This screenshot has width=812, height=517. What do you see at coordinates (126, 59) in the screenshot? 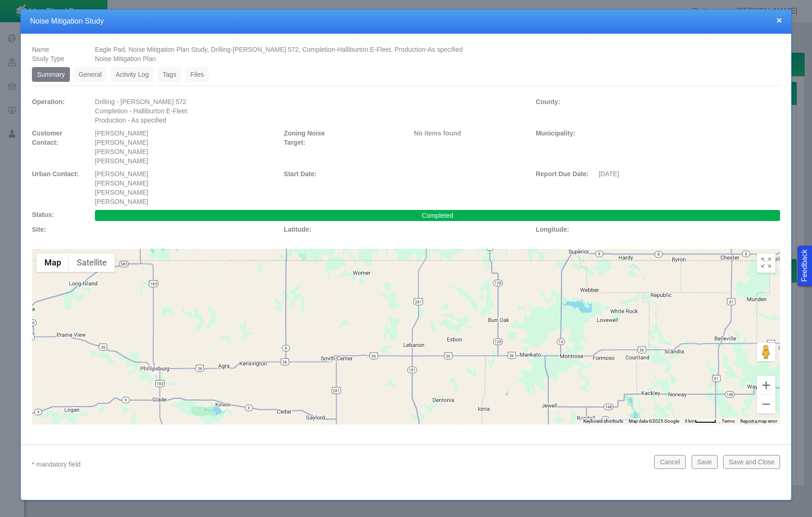
I see `span: Noise Mitigation Plan` at bounding box center [126, 59].